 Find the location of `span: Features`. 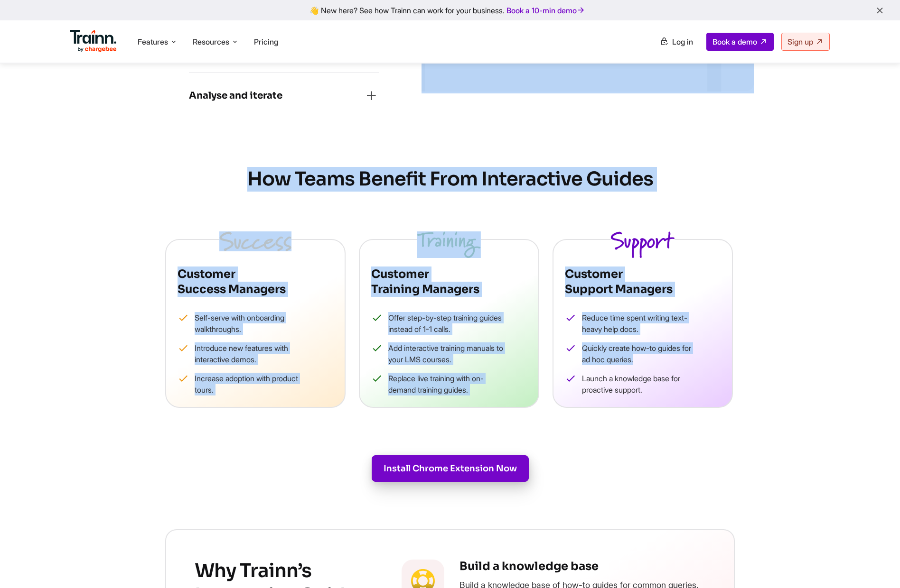

span: Features is located at coordinates (153, 42).